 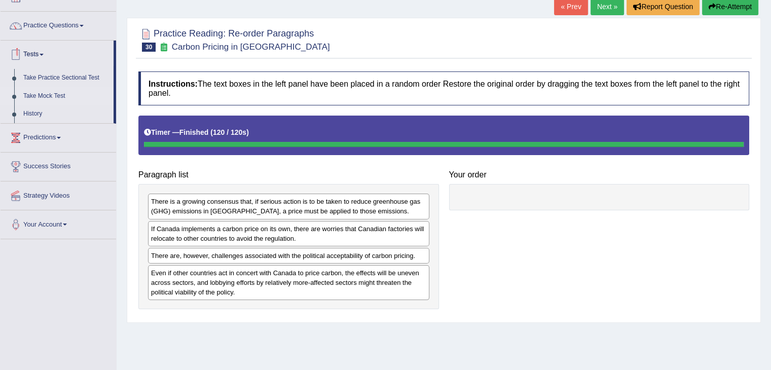 What do you see at coordinates (288, 282) in the screenshot?
I see `div: Even if other countries act in concert with Canada to price carbon, the effects will be uneven ac...` at bounding box center [288, 282].